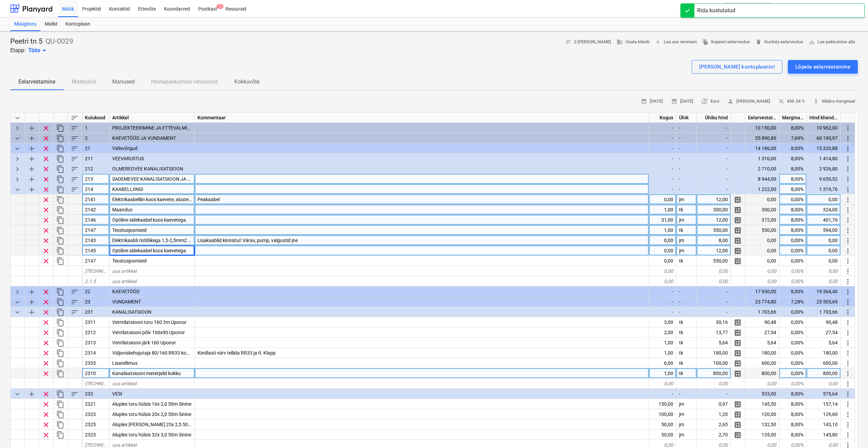 The width and height of the screenshot is (868, 448). Describe the element at coordinates (123, 82) in the screenshot. I see `p: Manused` at that location.